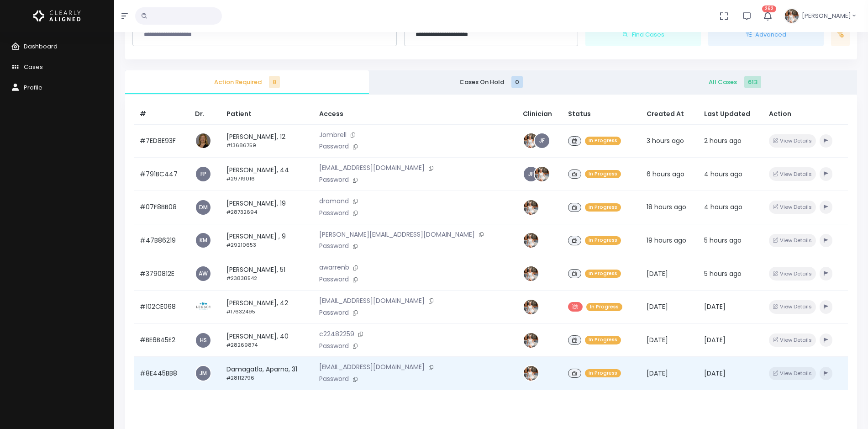 The width and height of the screenshot is (868, 429). What do you see at coordinates (415, 135) in the screenshot?
I see `p: Jombrell` at bounding box center [415, 135].